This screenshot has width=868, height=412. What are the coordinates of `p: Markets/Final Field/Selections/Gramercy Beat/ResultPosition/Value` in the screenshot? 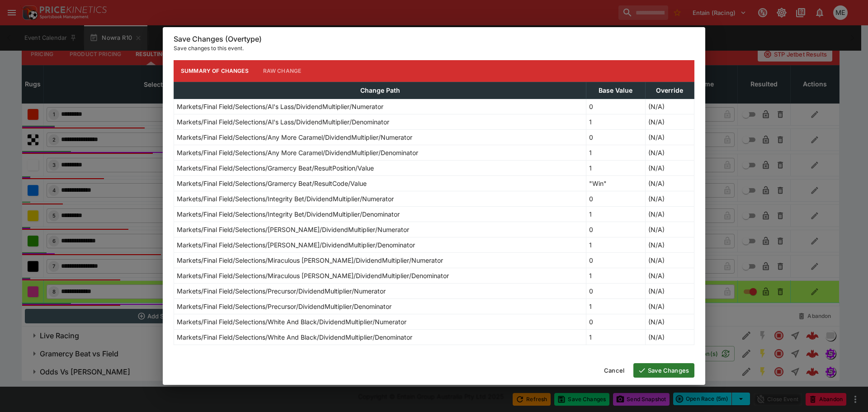 It's located at (275, 168).